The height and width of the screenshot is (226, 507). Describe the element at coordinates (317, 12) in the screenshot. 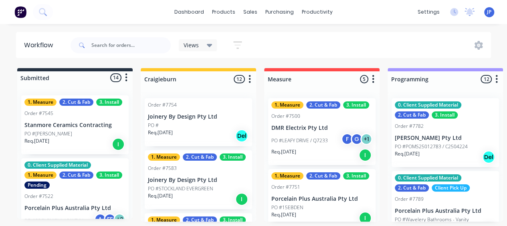

I see `div: productivity` at that location.